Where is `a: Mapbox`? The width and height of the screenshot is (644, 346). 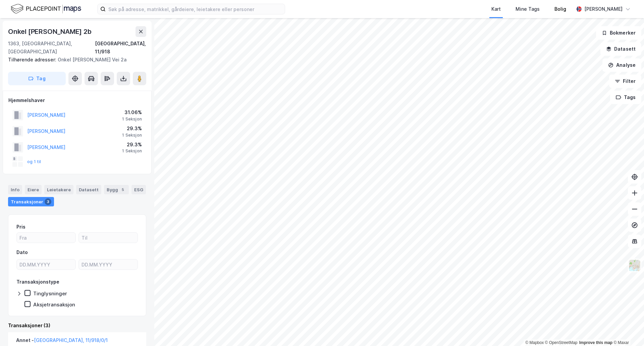 a: Mapbox is located at coordinates (534, 342).